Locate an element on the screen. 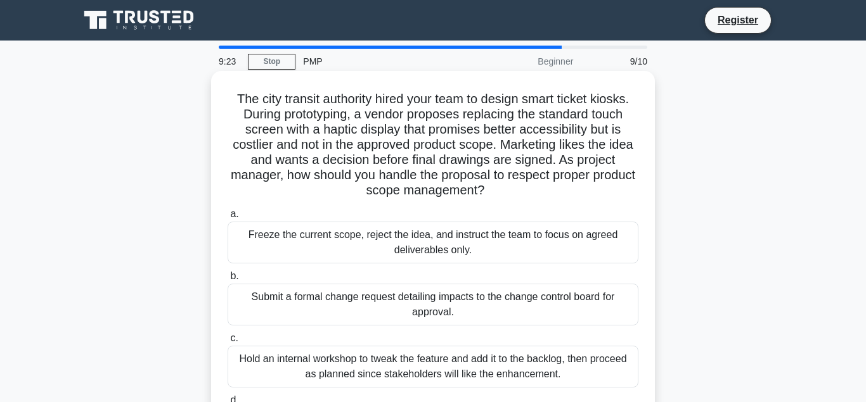 This screenshot has height=402, width=866. div: 9/10 is located at coordinates (617, 61).